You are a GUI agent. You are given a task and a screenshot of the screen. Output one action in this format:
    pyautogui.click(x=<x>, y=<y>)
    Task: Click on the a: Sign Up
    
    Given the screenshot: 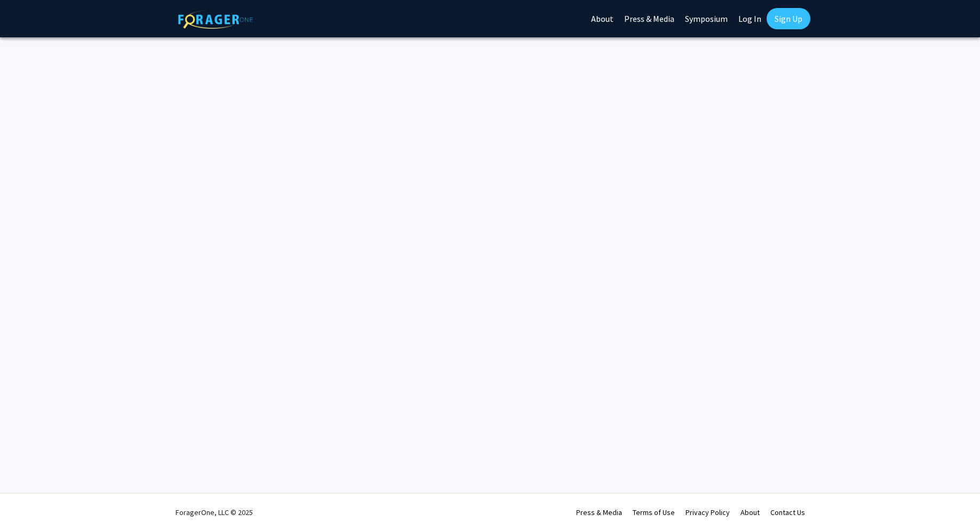 What is the action you would take?
    pyautogui.click(x=789, y=19)
    